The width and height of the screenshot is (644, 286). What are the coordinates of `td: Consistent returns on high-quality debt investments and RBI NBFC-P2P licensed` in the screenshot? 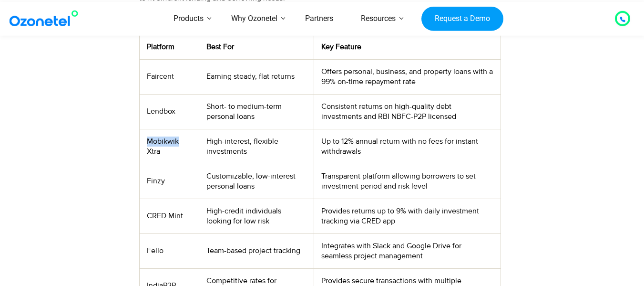 It's located at (407, 111).